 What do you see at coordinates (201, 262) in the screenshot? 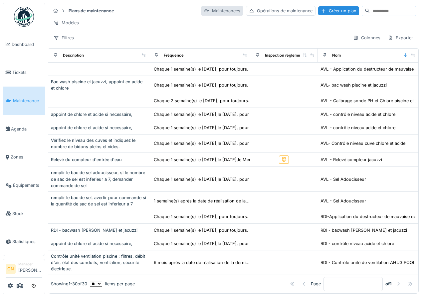
I see `div: 6 mois après la date de réalisation de la derni...` at bounding box center [201, 262].